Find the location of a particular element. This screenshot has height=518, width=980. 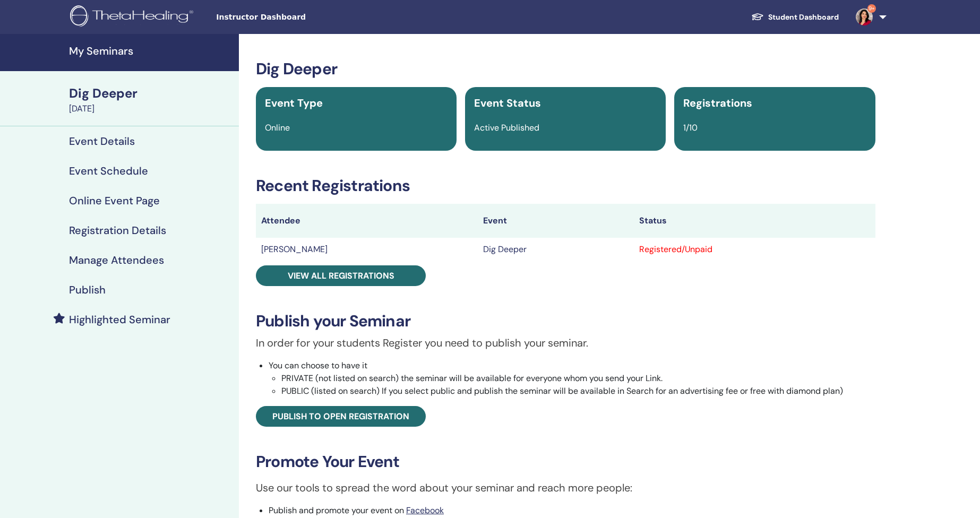

span: Instructor Dashboard is located at coordinates (296, 17).